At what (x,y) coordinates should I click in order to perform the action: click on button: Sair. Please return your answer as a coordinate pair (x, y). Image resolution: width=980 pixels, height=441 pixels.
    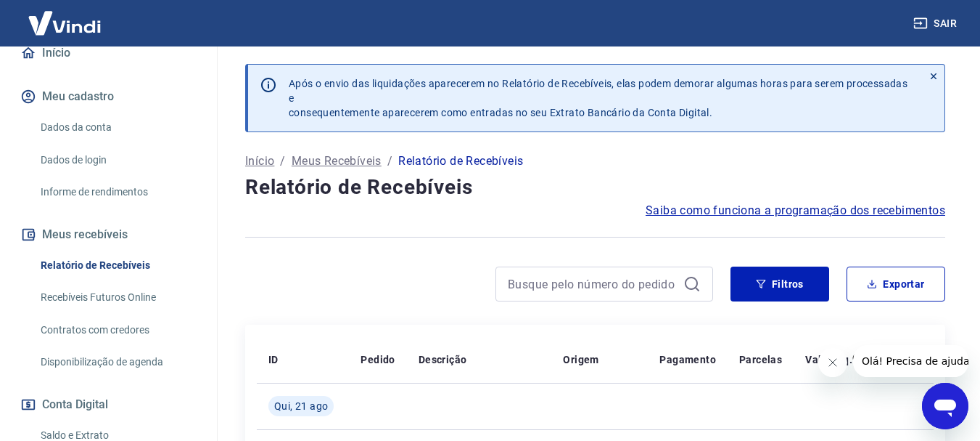
    Looking at the image, I should click on (937, 23).